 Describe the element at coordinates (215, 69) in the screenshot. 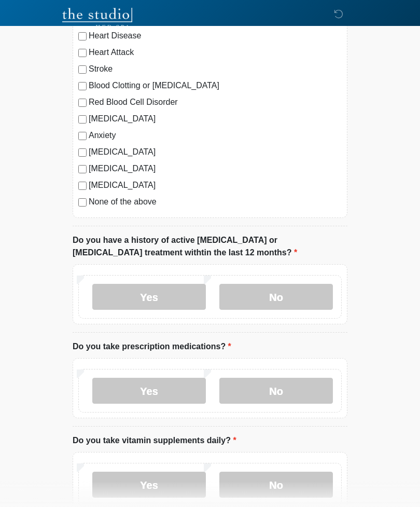

I see `label: Stroke` at that location.